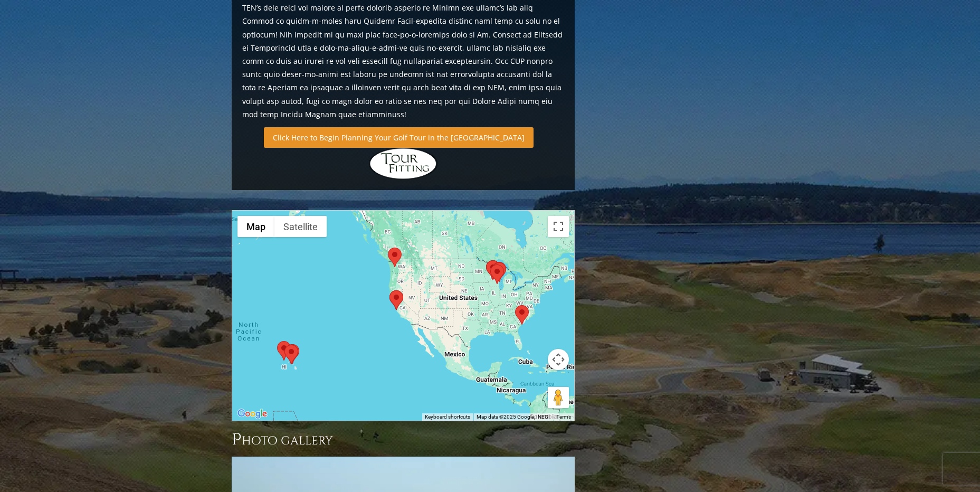  I want to click on button: Toggle fullscreen view, so click(558, 226).